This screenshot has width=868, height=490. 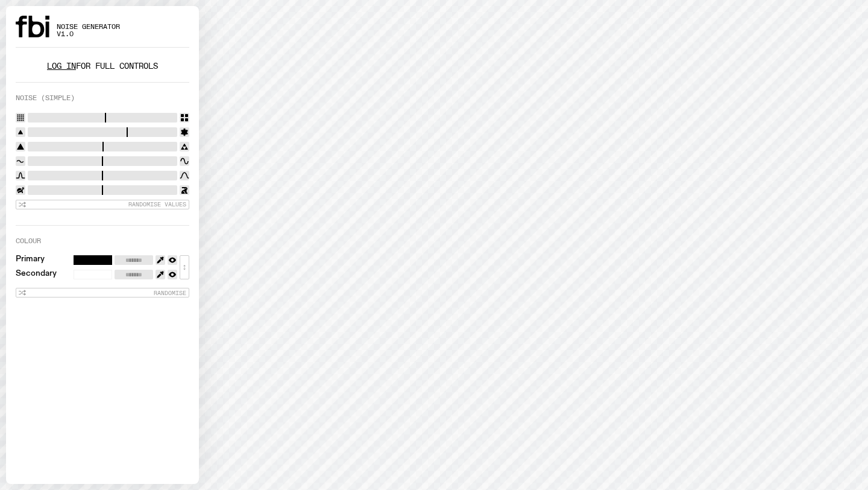 I want to click on button: Randomise Values, so click(x=103, y=205).